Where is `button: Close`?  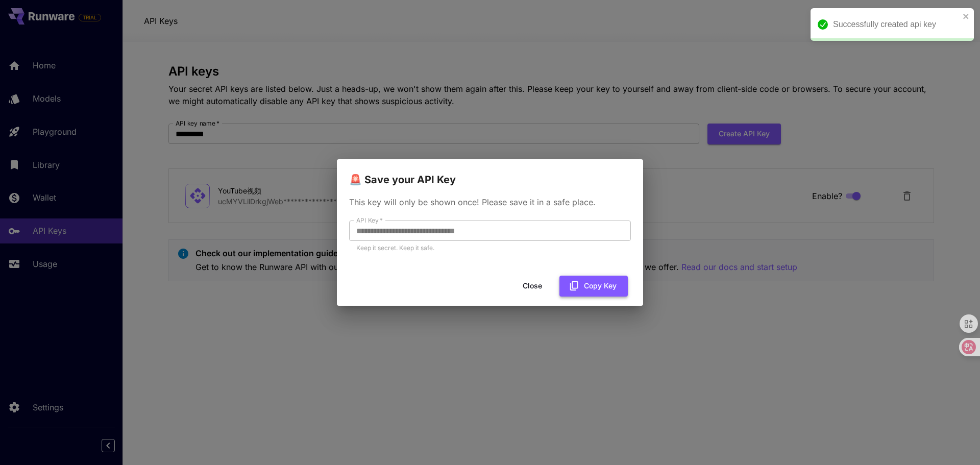 button: Close is located at coordinates (533, 286).